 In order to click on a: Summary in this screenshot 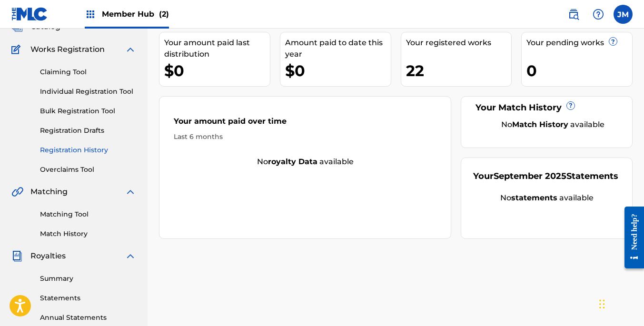, I will do `click(88, 279)`.